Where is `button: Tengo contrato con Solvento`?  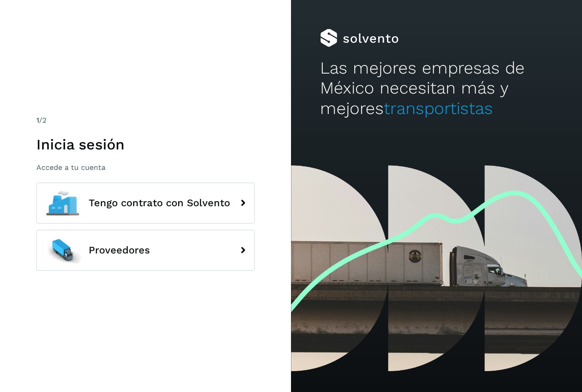 button: Tengo contrato con Solvento is located at coordinates (146, 203).